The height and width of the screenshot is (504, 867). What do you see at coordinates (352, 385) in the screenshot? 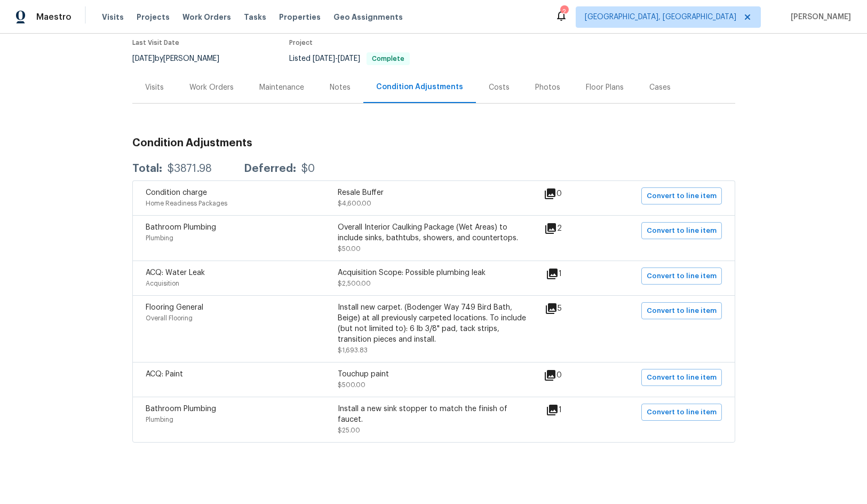
I see `span: $500.00` at bounding box center [352, 385].